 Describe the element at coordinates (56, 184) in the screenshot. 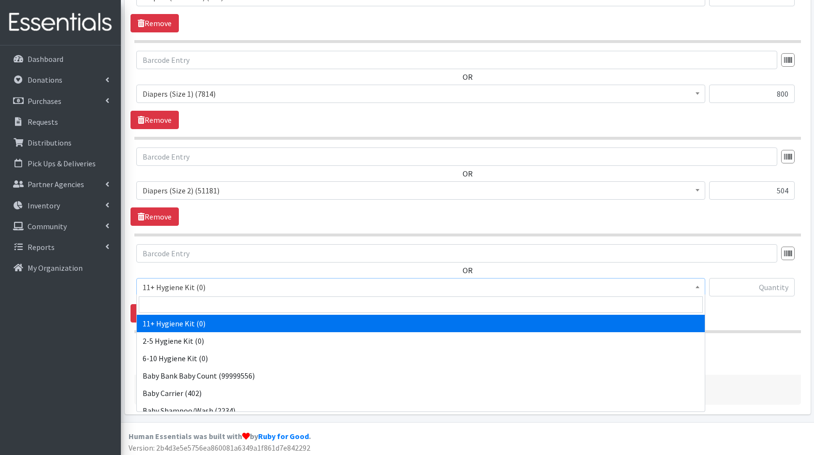

I see `p: Partner Agencies` at that location.